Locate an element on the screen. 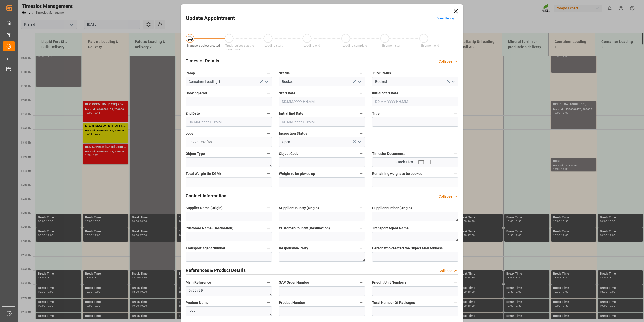 The image size is (644, 322). span: Object Code is located at coordinates (289, 154).